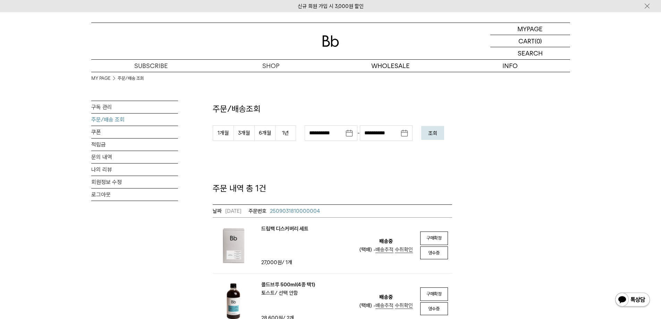 Image resolution: width=661 pixels, height=319 pixels. I want to click on p: WHOLESALE, so click(391, 66).